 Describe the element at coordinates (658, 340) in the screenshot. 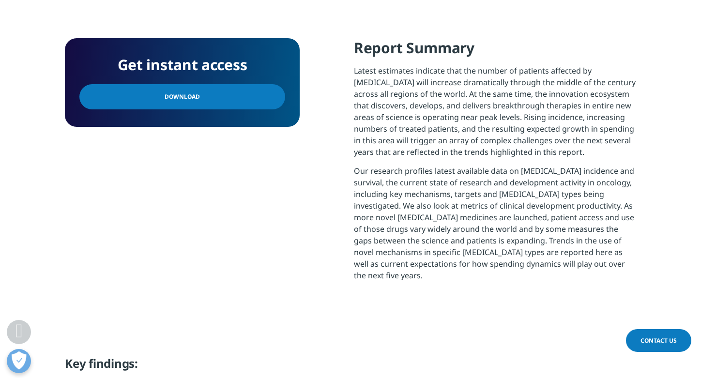

I see `a: Contact Us` at that location.